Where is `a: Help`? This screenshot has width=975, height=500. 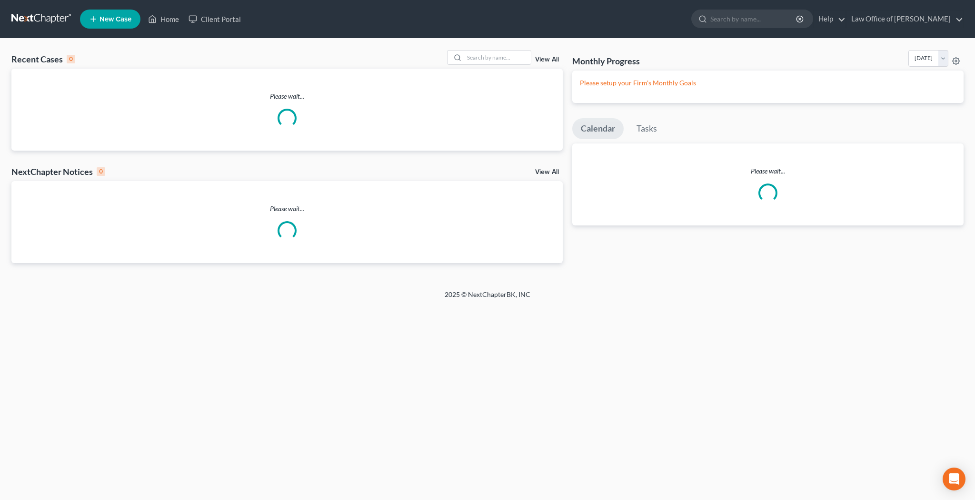 a: Help is located at coordinates (830, 19).